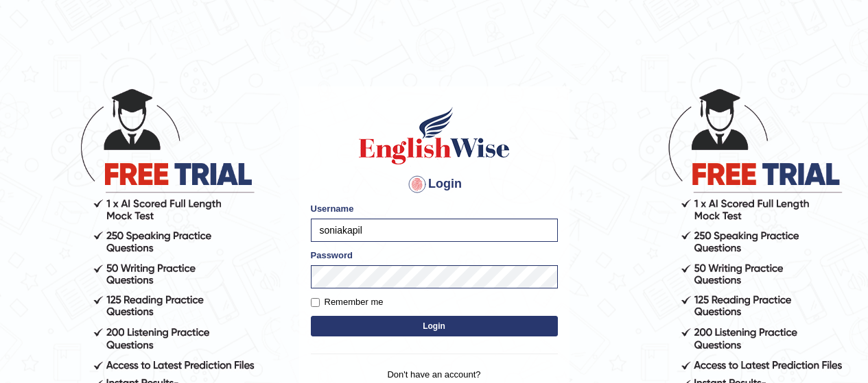 The width and height of the screenshot is (868, 383). Describe the element at coordinates (315, 302) in the screenshot. I see `input: Remember me` at that location.